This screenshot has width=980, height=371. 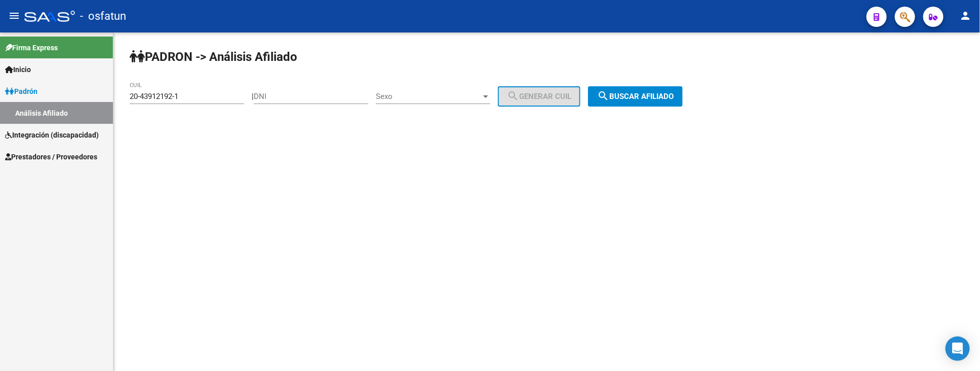 I want to click on span: Buscar afiliado, so click(x=635, y=96).